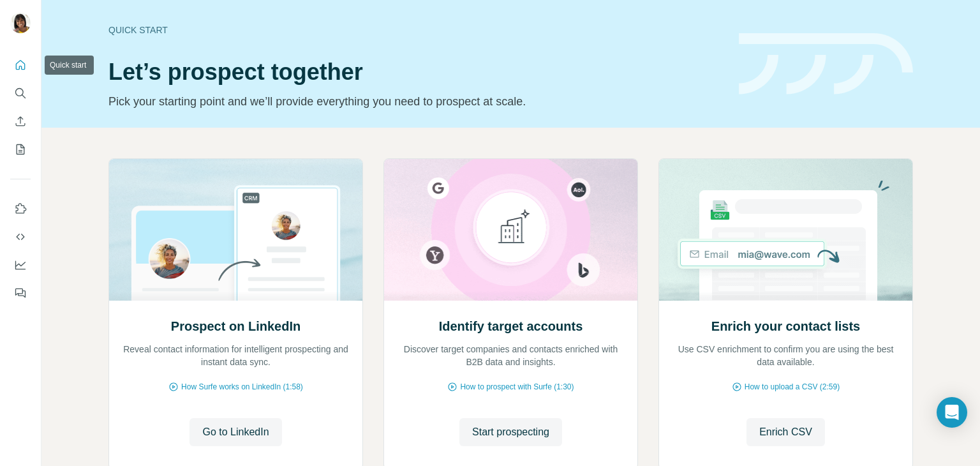 The height and width of the screenshot is (466, 980). What do you see at coordinates (235, 230) in the screenshot?
I see `img: Prospect on LinkedIn` at bounding box center [235, 230].